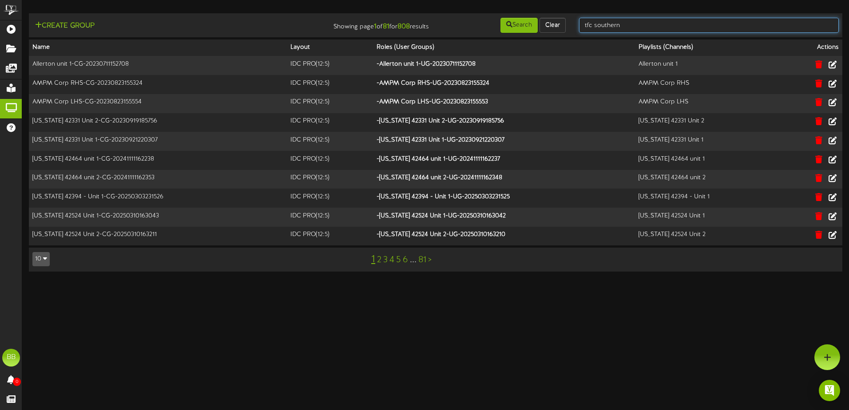 Image resolution: width=849 pixels, height=410 pixels. Describe the element at coordinates (375, 27) in the screenshot. I see `strong: 1` at that location.